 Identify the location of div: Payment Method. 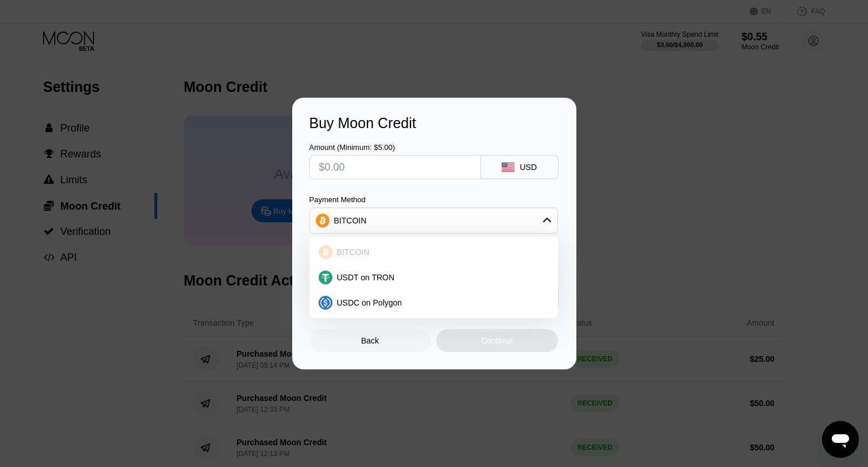
(434, 199).